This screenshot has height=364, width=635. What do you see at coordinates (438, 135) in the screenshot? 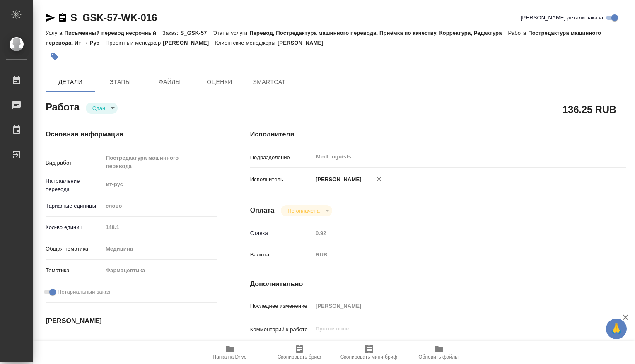
I see `h4: Исполнители` at bounding box center [438, 135].